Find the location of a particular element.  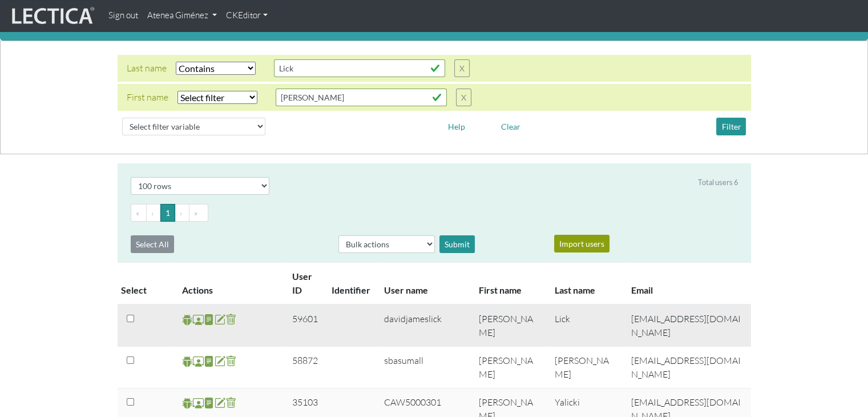

a: Help is located at coordinates (457, 124).